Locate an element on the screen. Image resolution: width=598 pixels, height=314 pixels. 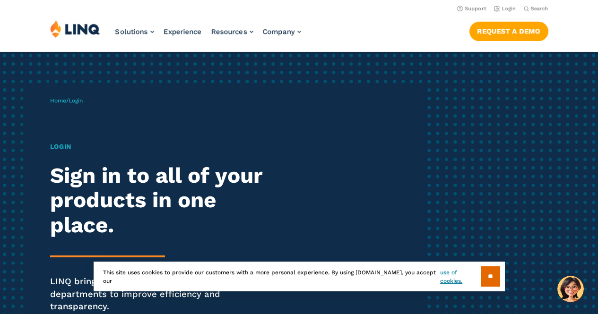
span: Company is located at coordinates (279, 32).